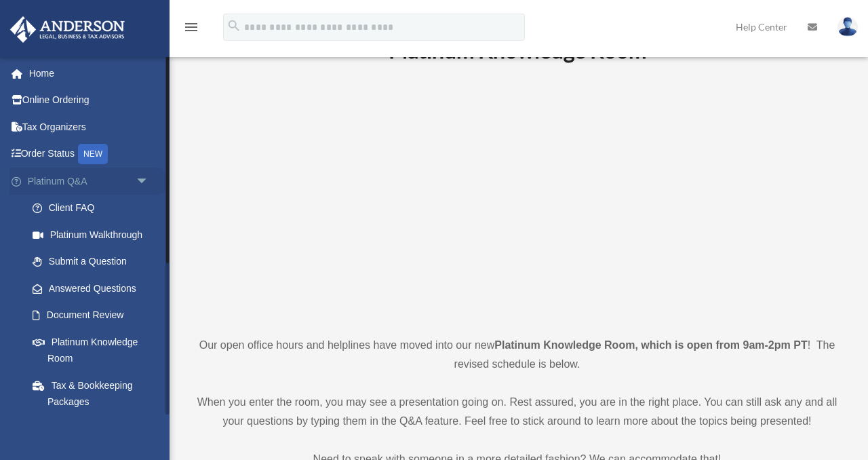 The width and height of the screenshot is (868, 460). What do you see at coordinates (516, 355) in the screenshot?
I see `p: Our open office hours and helplines have moved into our new ! The revised schedule is below.` at bounding box center [516, 355].